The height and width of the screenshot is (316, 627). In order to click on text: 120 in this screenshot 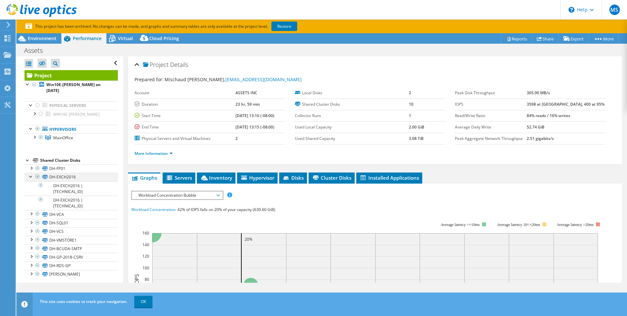, I will do `click(146, 256)`.